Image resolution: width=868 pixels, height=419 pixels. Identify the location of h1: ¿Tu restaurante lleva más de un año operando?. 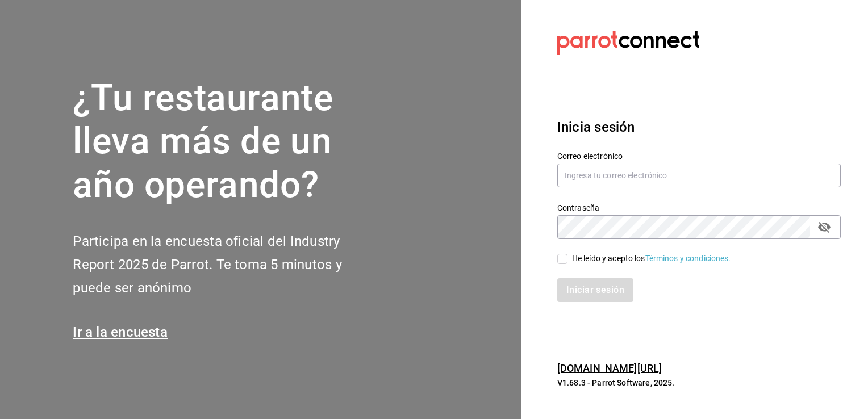
(226, 142).